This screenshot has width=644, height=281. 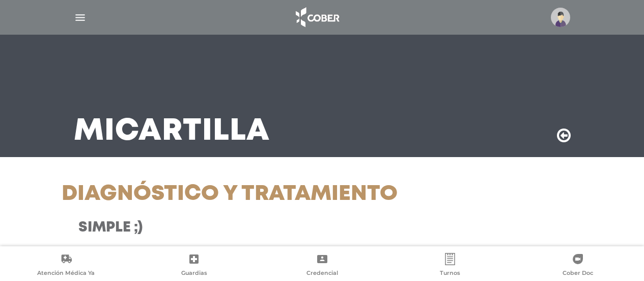 What do you see at coordinates (561, 17) in the screenshot?
I see `img: profile-placeholder.svg` at bounding box center [561, 17].